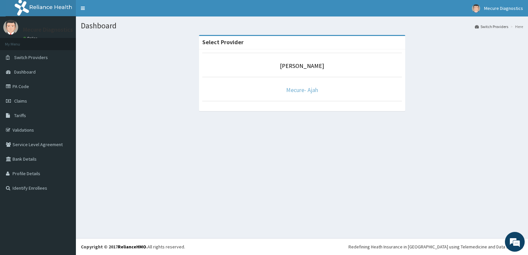  I want to click on span: Switch Providers, so click(31, 57).